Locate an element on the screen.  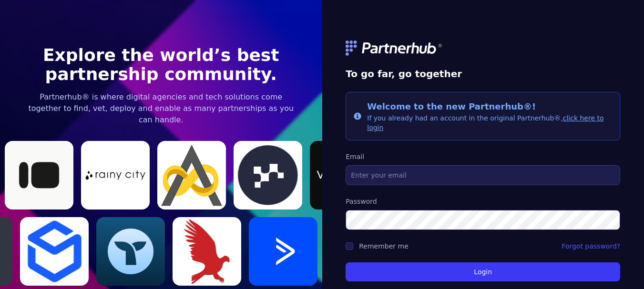
h1: Explore the world’s best partnership community. is located at coordinates (161, 65).